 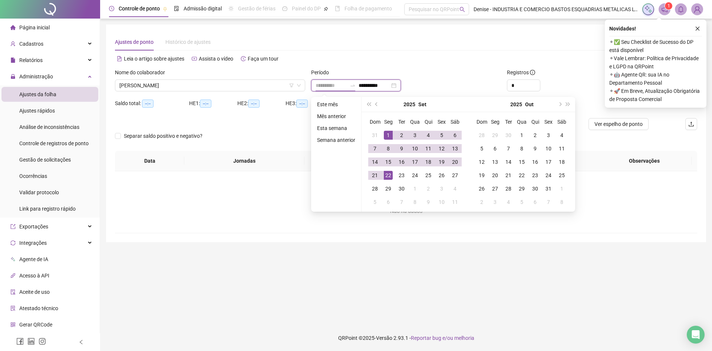 I want to click on div: 7, so click(x=509, y=148).